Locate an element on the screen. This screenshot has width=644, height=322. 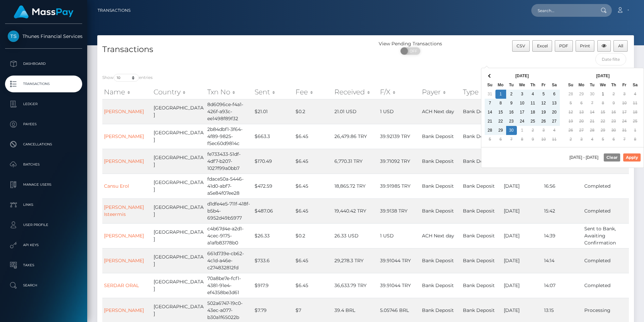
td: 14 is located at coordinates (592, 112).